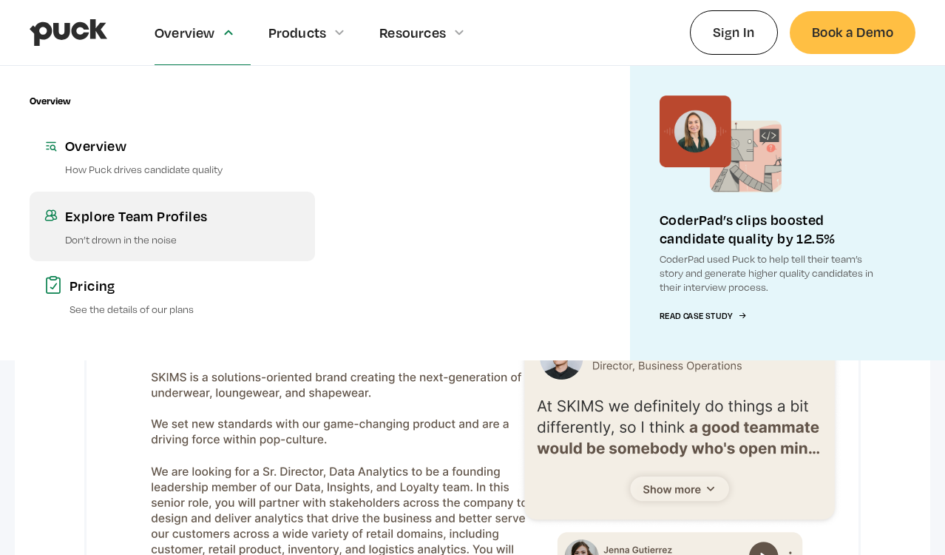 This screenshot has height=555, width=945. Describe the element at coordinates (297, 33) in the screenshot. I see `div: Products` at that location.